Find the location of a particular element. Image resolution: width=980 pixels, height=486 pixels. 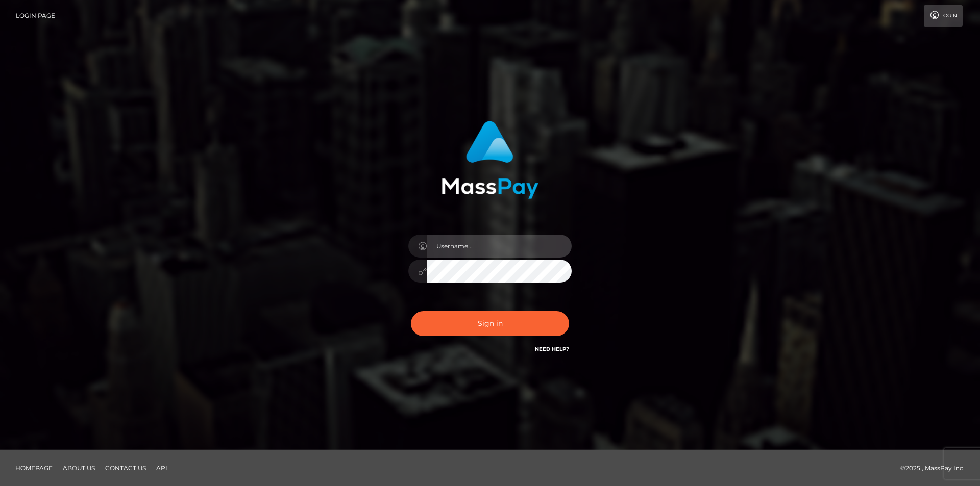

a: Need Help? is located at coordinates (552, 349).